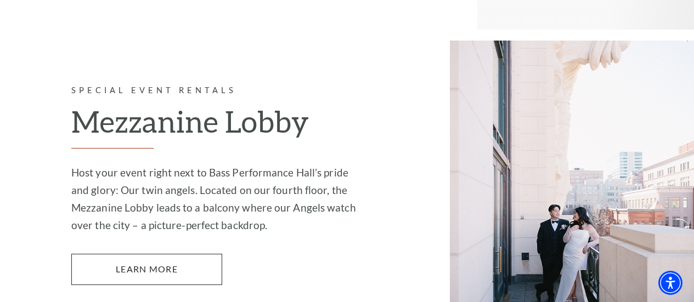 The width and height of the screenshot is (694, 302). I want to click on p: Host your event right next to Bass Performance Hall’s pride and glory: Our twin angels. Located o..., so click(219, 199).